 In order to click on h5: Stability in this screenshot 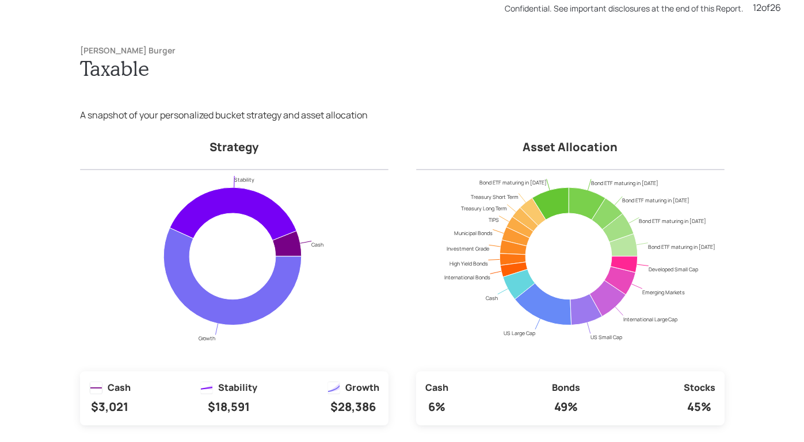, I will do `click(238, 388)`.